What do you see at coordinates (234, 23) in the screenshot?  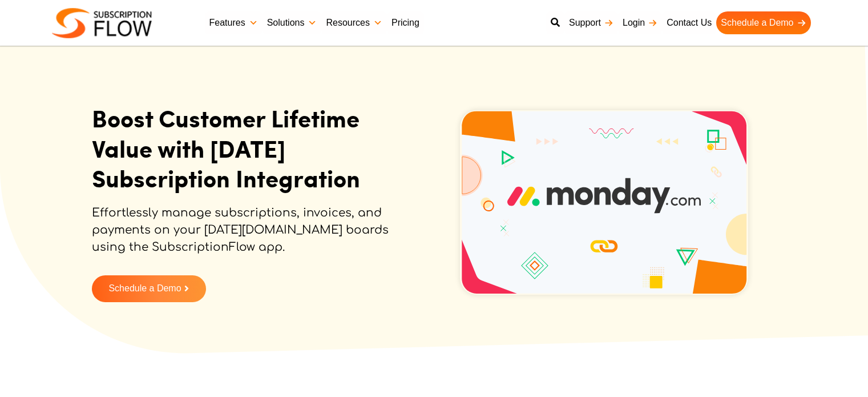 I see `a: Features` at bounding box center [234, 23].